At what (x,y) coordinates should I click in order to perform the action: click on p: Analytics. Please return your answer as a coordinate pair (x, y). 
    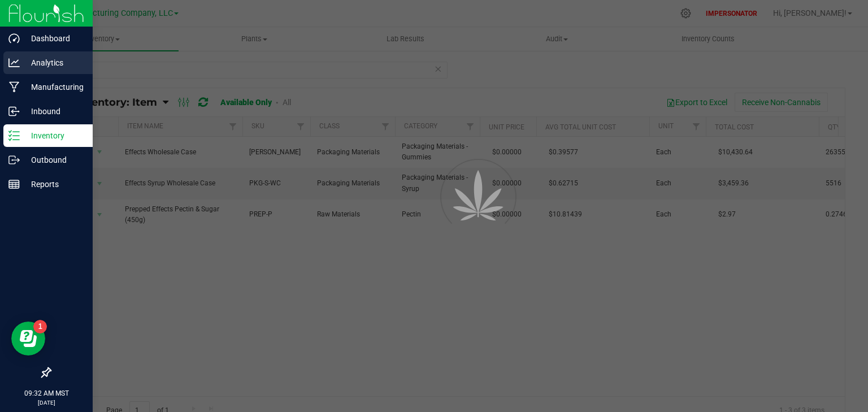
    Looking at the image, I should click on (54, 63).